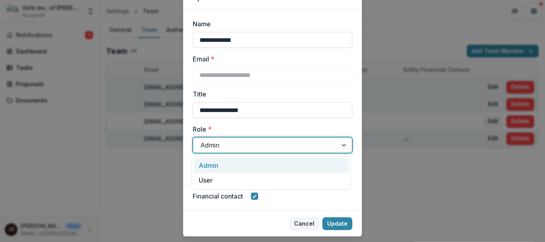  Describe the element at coordinates (270, 24) in the screenshot. I see `label: Name` at that location.